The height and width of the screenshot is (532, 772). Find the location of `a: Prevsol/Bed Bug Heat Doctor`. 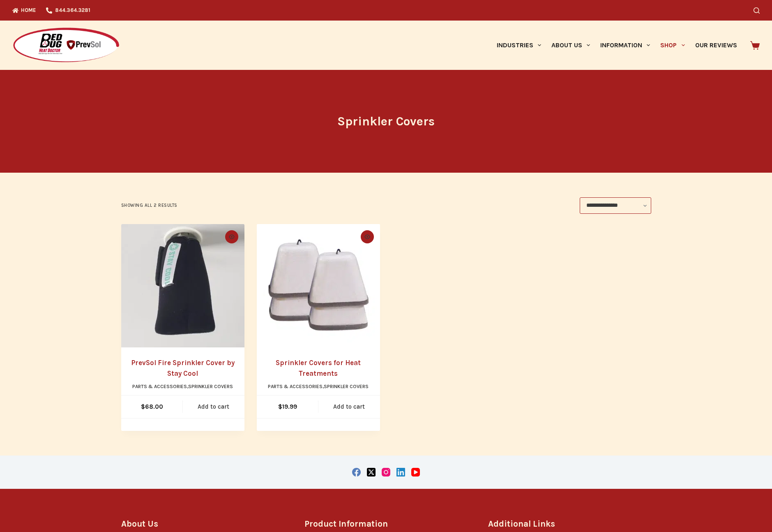

a: Prevsol/Bed Bug Heat Doctor is located at coordinates (67, 45).